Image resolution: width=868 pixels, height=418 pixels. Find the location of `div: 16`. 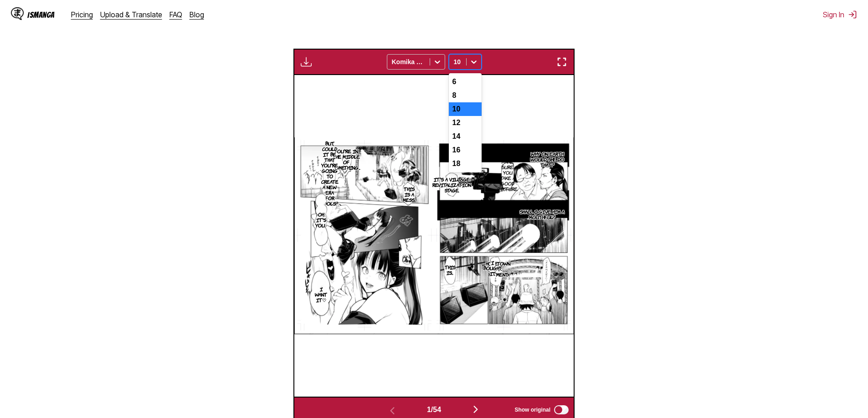

div: 16 is located at coordinates (465, 150).